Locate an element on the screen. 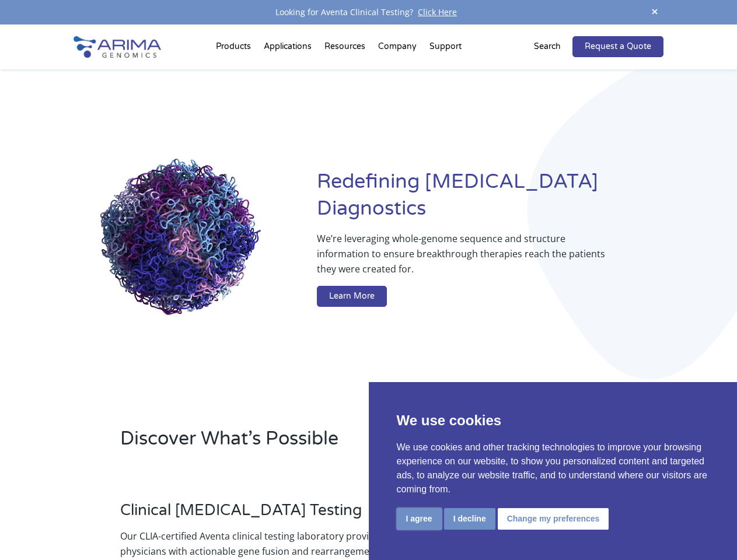  h2: Discover What’s Possible is located at coordinates (314, 443).